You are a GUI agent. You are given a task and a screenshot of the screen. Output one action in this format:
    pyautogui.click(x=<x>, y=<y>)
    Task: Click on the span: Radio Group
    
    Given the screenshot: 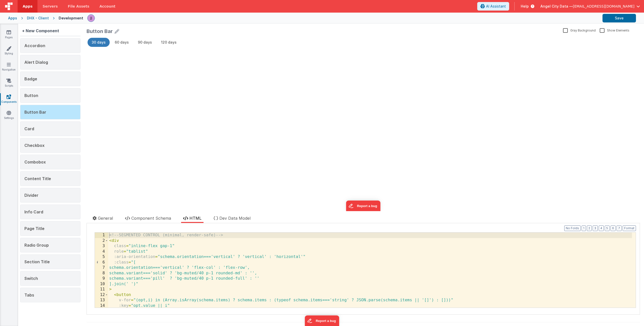 What is the action you would take?
    pyautogui.click(x=37, y=245)
    